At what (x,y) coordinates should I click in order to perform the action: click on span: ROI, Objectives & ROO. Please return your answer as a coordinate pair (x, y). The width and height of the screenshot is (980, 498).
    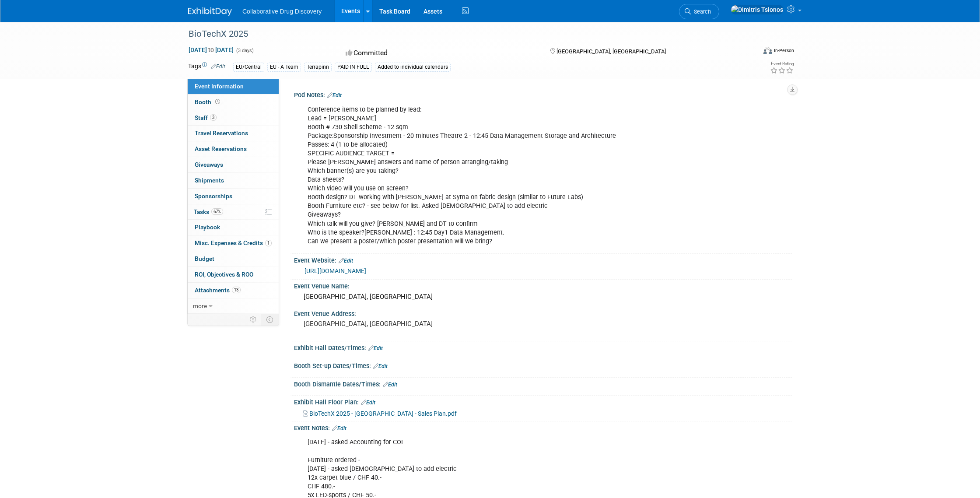
    Looking at the image, I should click on (224, 275).